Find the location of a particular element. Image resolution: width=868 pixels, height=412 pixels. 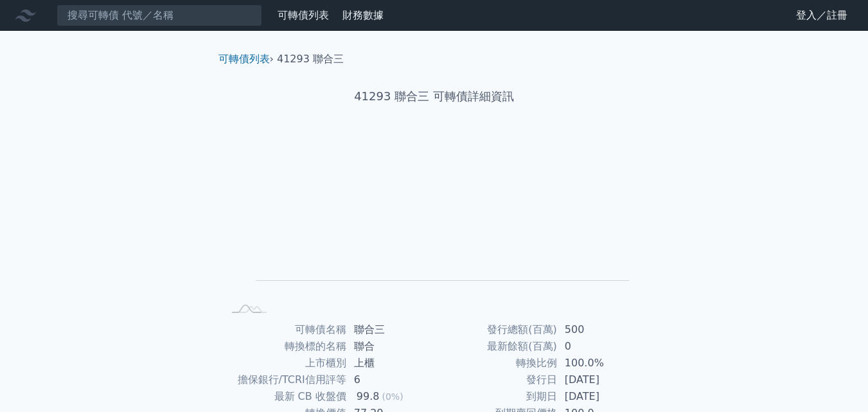

td: 6 is located at coordinates (390, 380).